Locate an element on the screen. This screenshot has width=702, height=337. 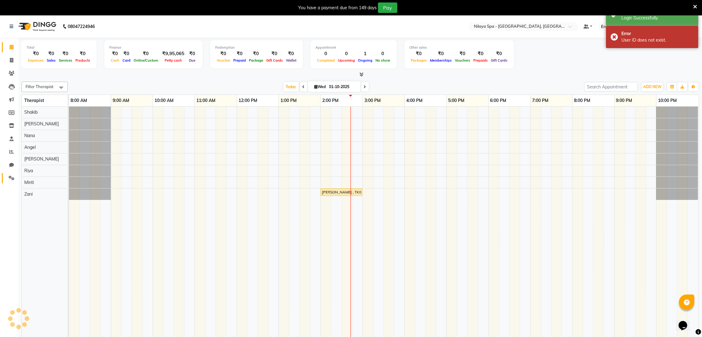
span: Cash is located at coordinates (115, 60).